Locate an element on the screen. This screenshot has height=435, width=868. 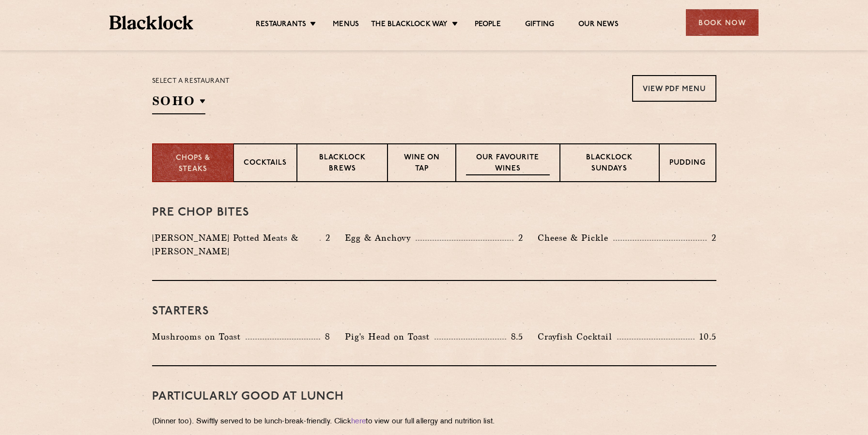
h3: PARTICULARLY GOOD AT LUNCH is located at coordinates (434, 397).